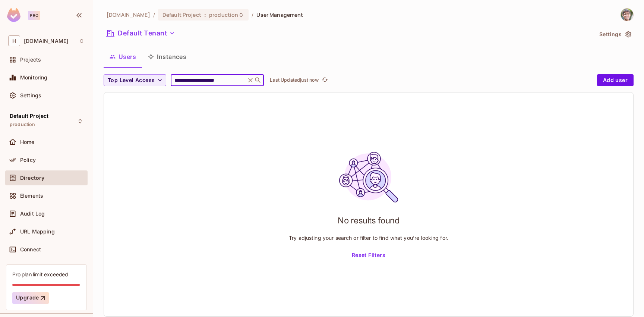 Image resolution: width=644 pixels, height=317 pixels. Describe the element at coordinates (627, 14) in the screenshot. I see `img: nimrod@honeycombinsurance.com` at that location.